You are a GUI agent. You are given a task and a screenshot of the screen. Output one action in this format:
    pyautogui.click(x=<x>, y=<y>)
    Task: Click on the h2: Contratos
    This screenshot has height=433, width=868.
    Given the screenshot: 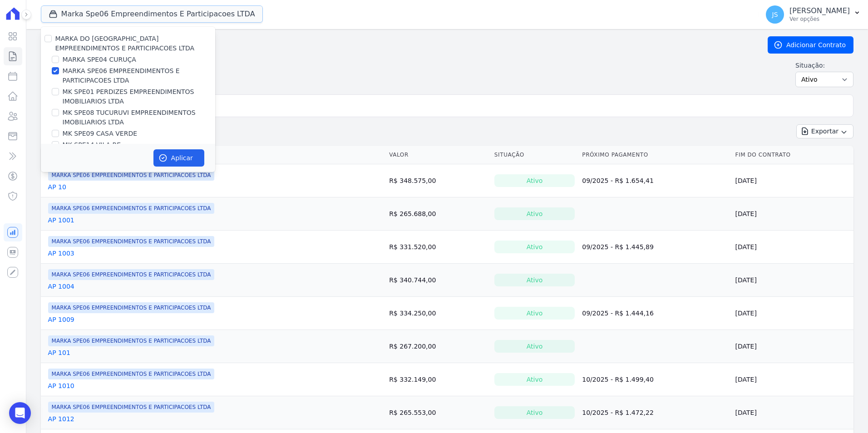 What is the action you would take?
    pyautogui.click(x=396, y=45)
    